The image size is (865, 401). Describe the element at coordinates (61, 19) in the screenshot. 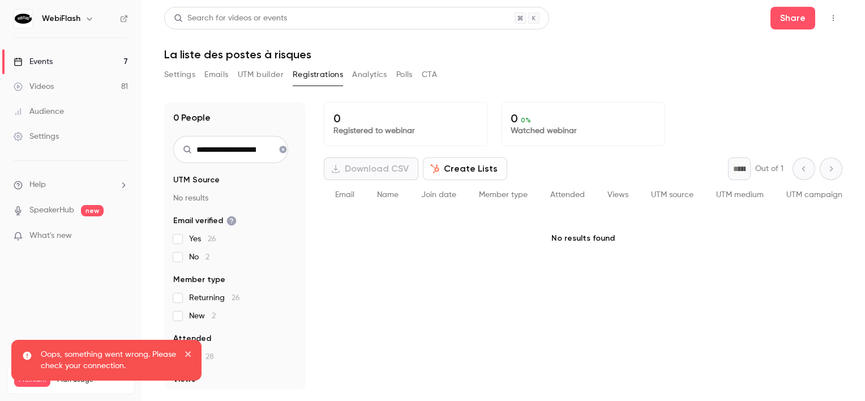

I see `h6: WebiFlash` at that location.